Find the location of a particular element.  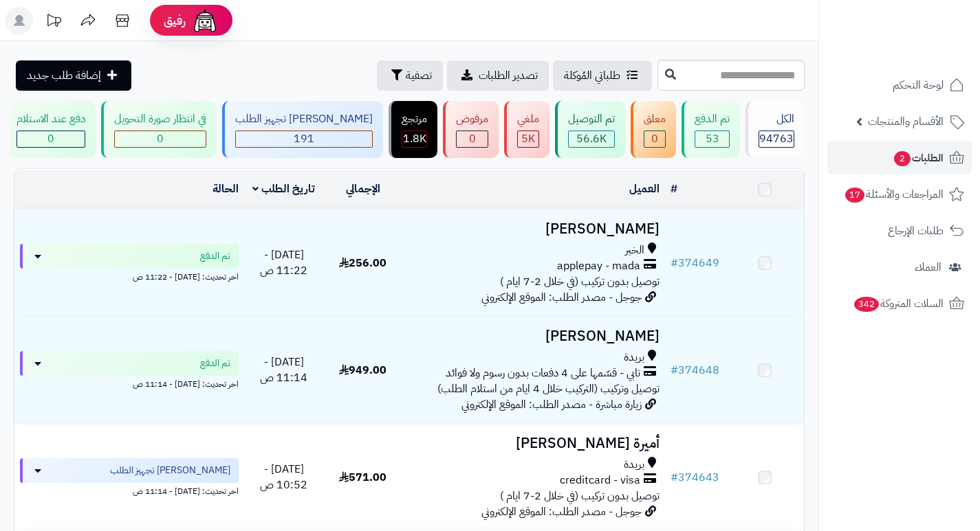

div: معلق is located at coordinates (655, 119).